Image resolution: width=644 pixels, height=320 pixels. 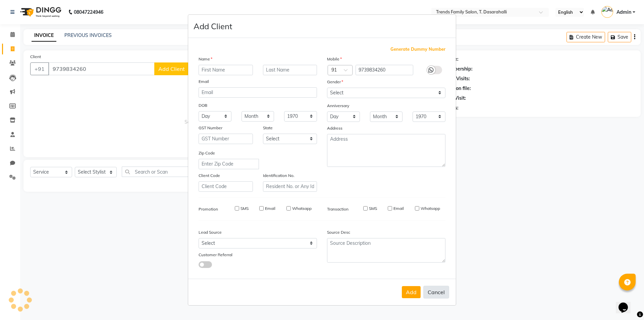 What do you see at coordinates (205, 59) in the screenshot?
I see `label: Name` at bounding box center [205, 59].